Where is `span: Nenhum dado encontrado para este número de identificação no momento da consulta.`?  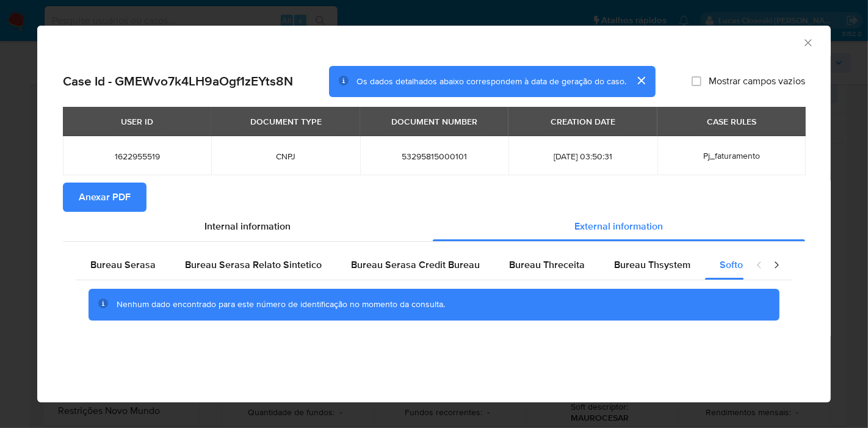 span: Nenhum dado encontrado para este número de identificação no momento da consulta. is located at coordinates (281, 304).